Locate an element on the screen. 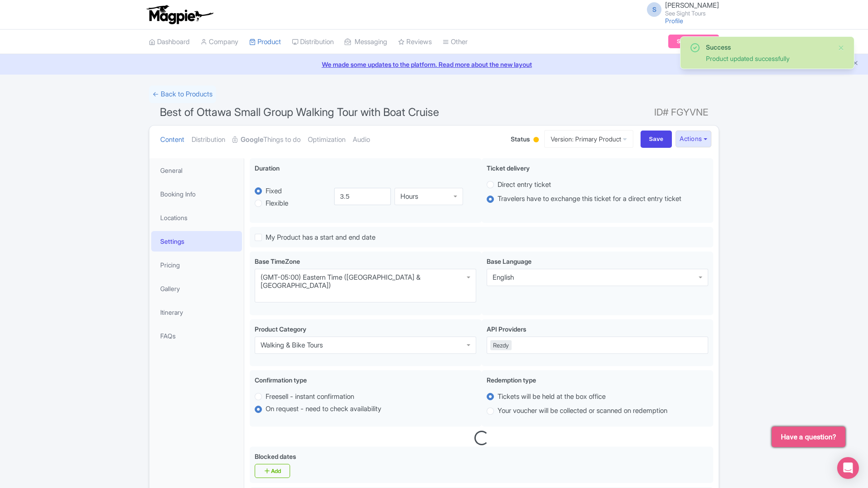 The width and height of the screenshot is (868, 488). a: Pricing is located at coordinates (197, 264).